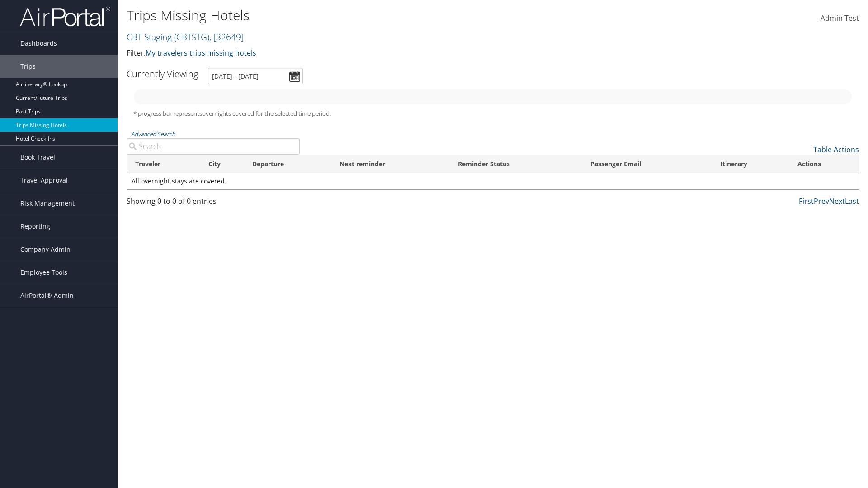 This screenshot has width=868, height=488. Describe the element at coordinates (163, 74) in the screenshot. I see `h3: Currently Viewing` at that location.